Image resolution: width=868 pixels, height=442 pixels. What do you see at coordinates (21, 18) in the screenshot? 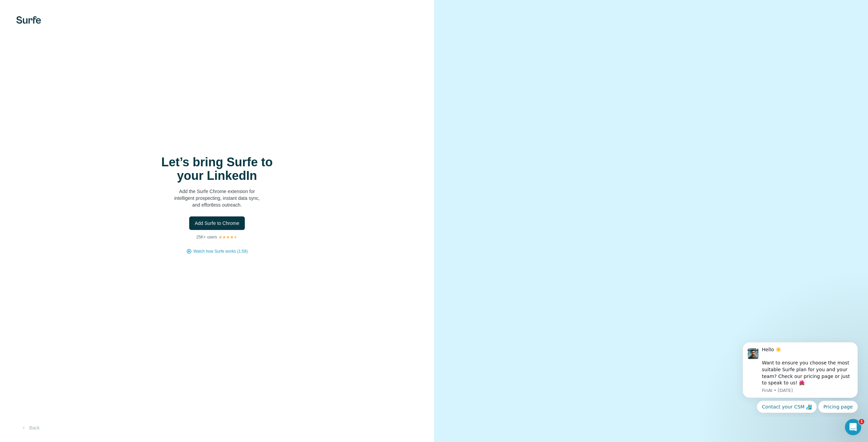
I see `img: Profile image for FinAI` at bounding box center [21, 18].